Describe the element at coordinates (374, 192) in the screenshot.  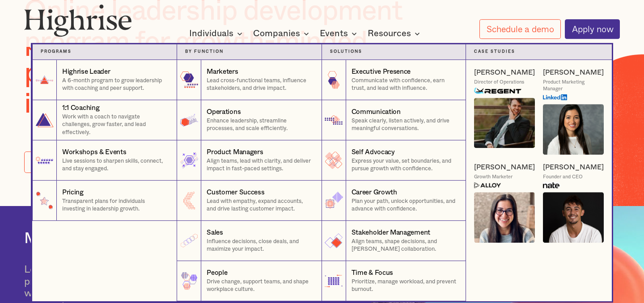
I see `div: Career Growth` at that location.